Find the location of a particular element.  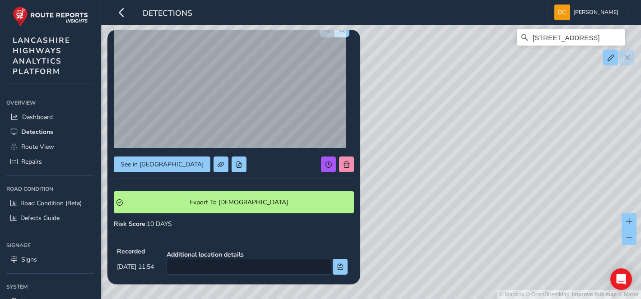

div: Open Intercom Messenger is located at coordinates (621, 279).